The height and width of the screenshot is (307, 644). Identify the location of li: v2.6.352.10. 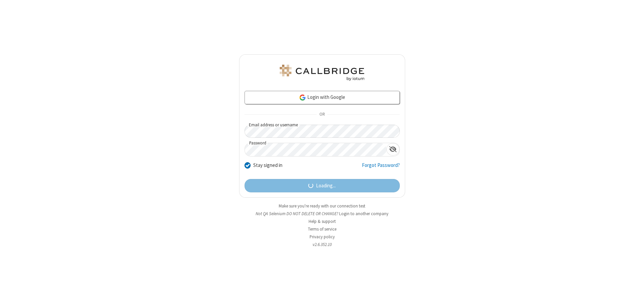
(322, 244).